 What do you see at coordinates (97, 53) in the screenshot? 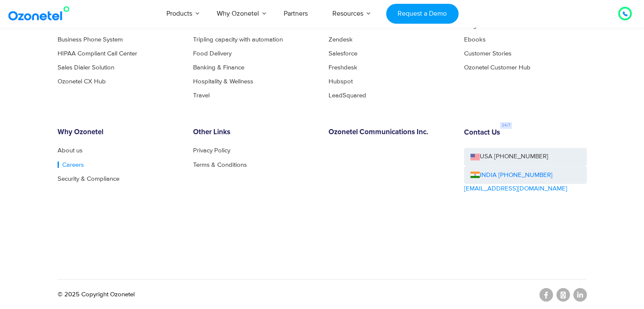
I see `a: HIPAA Compliant Call Center` at bounding box center [97, 53].